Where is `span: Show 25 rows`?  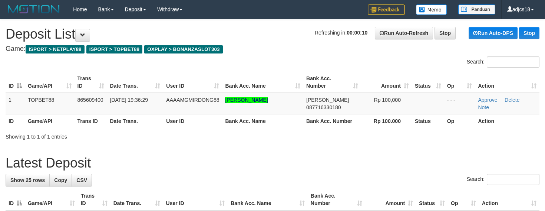
span: Show 25 rows is located at coordinates (27, 180).